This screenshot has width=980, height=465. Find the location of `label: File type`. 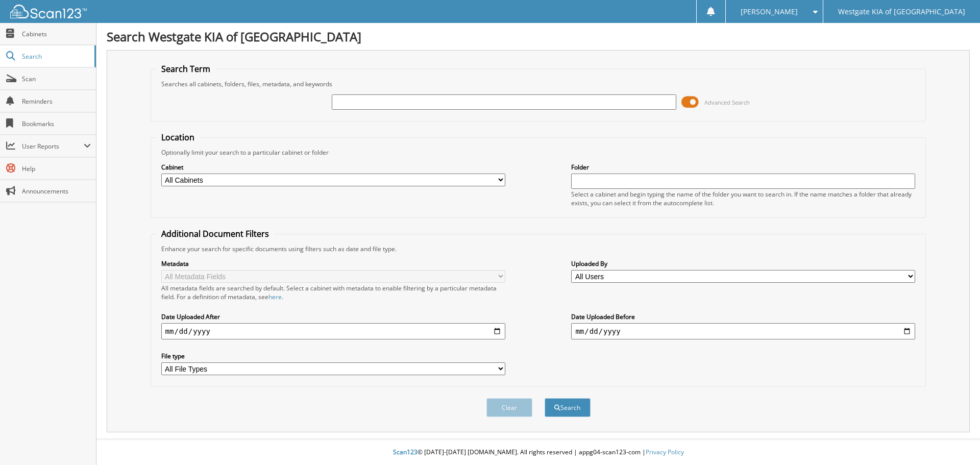

label: File type is located at coordinates (333, 356).